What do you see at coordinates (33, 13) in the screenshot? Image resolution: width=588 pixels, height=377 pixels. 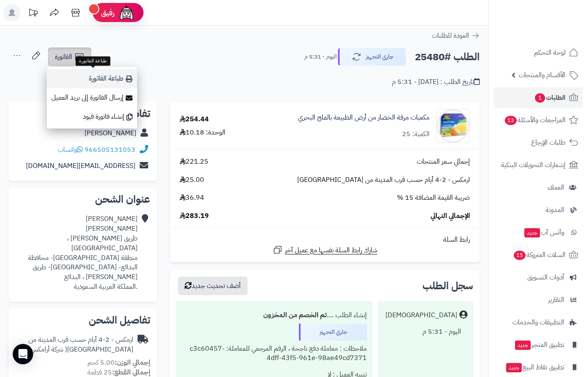 I see `a: تحديثات المنصة` at bounding box center [33, 13].